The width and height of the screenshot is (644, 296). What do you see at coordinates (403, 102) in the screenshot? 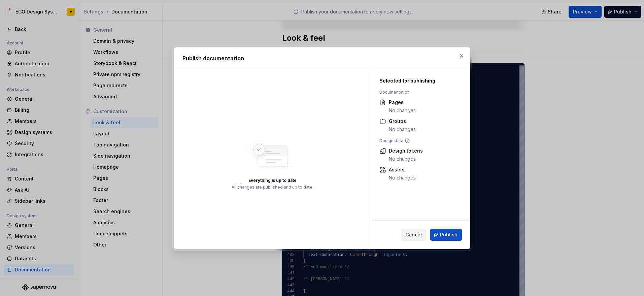
I see `div: Pages` at bounding box center [403, 102].